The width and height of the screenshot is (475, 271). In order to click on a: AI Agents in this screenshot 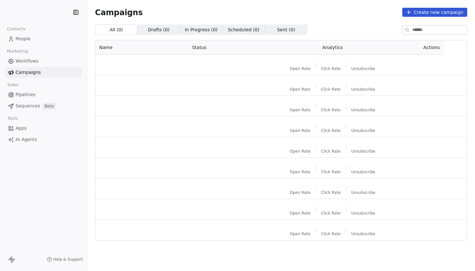, I will do `click(43, 140)`.